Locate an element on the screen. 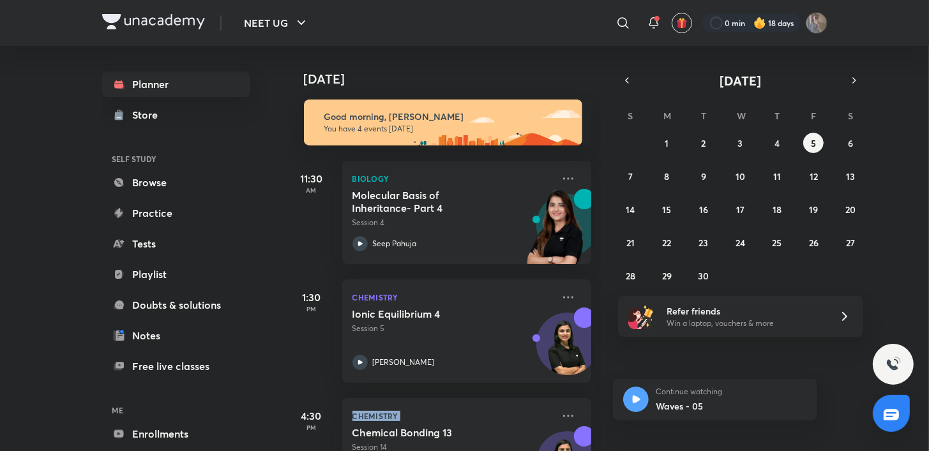  button: September 30, 2025 is located at coordinates (703, 276).